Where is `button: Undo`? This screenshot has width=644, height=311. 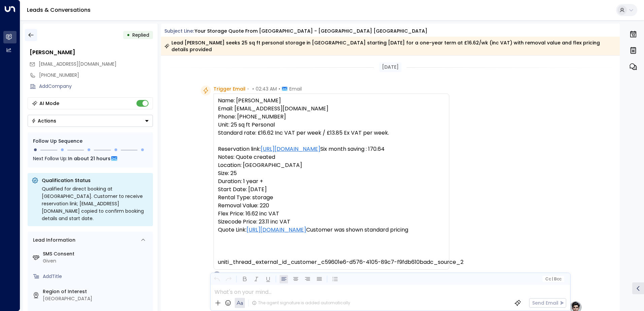 button: Undo is located at coordinates (216, 279).